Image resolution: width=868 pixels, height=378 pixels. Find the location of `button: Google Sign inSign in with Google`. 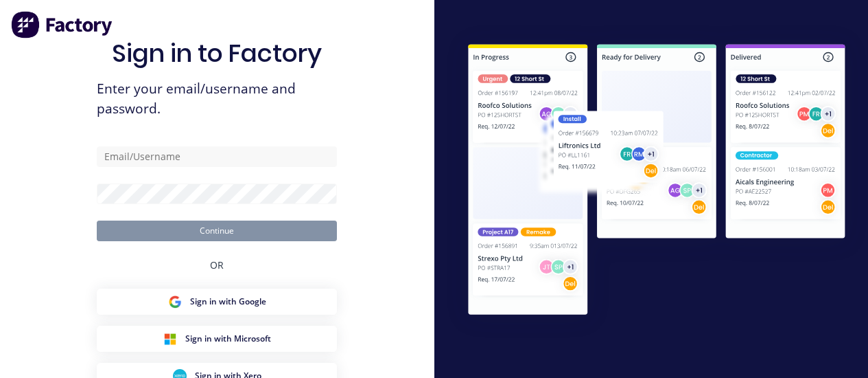

button: Google Sign inSign in with Google is located at coordinates (217, 301).